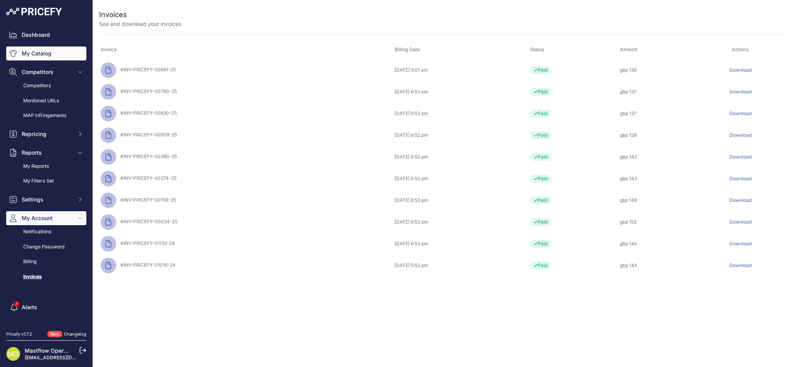 Image resolution: width=793 pixels, height=367 pixels. Describe the element at coordinates (146, 69) in the screenshot. I see `span: #INV-PRICEFY-00891-25` at that location.